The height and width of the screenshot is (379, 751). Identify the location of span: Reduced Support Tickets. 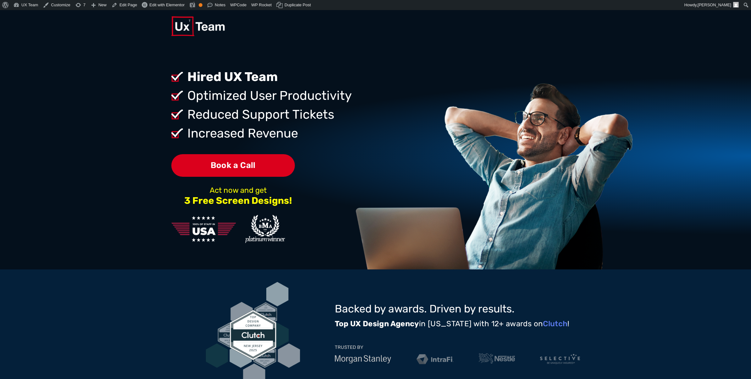
(260, 115).